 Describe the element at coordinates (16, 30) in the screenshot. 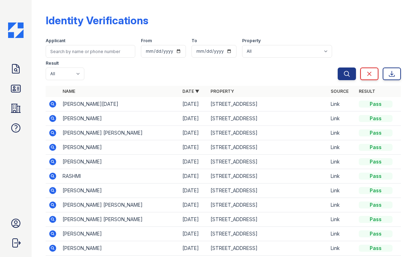

I see `img: CE_Icon_Blue-c292c112584629df590d857e76928e9f676e5b41ef8f769ba2f05ee15b207248.png` at that location.